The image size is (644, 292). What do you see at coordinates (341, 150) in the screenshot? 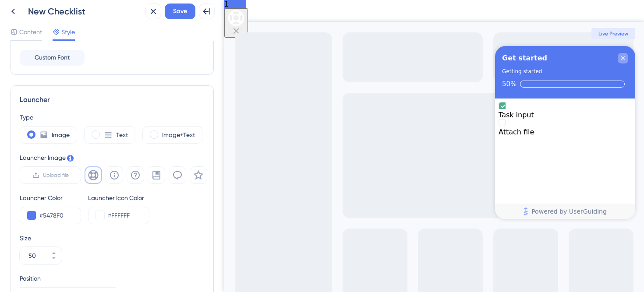
I see `div: Checklist items` at bounding box center [341, 150].